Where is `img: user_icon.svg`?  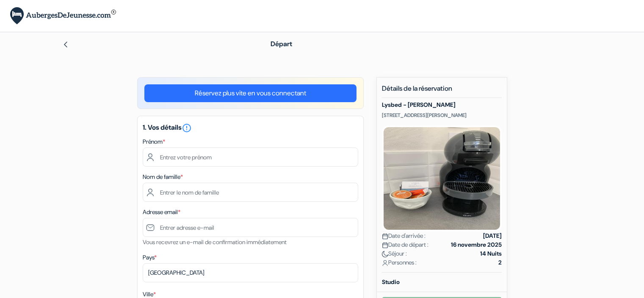 img: user_icon.svg is located at coordinates (385, 263).